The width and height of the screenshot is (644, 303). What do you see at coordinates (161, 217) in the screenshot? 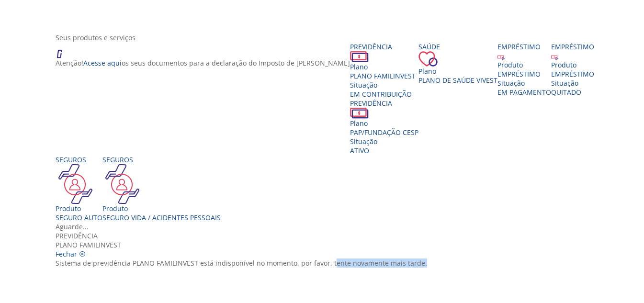
I see `div: Seguro Vida / Acidentes Pessoais` at bounding box center [161, 217].